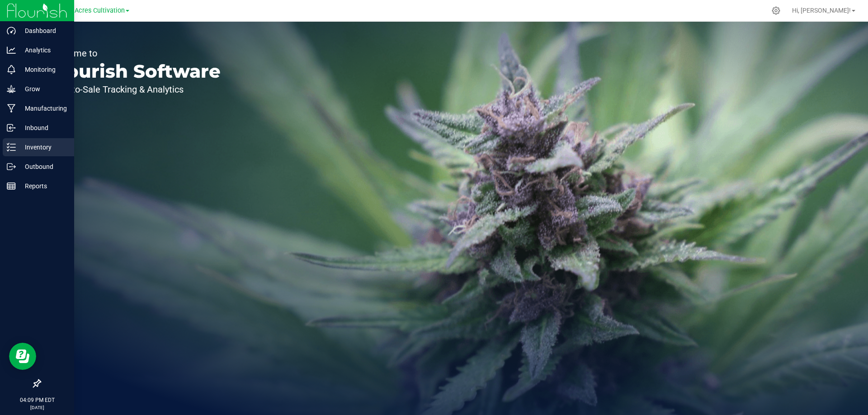 This screenshot has width=868, height=415. What do you see at coordinates (776, 10) in the screenshot?
I see `div: Manage settings` at bounding box center [776, 10].